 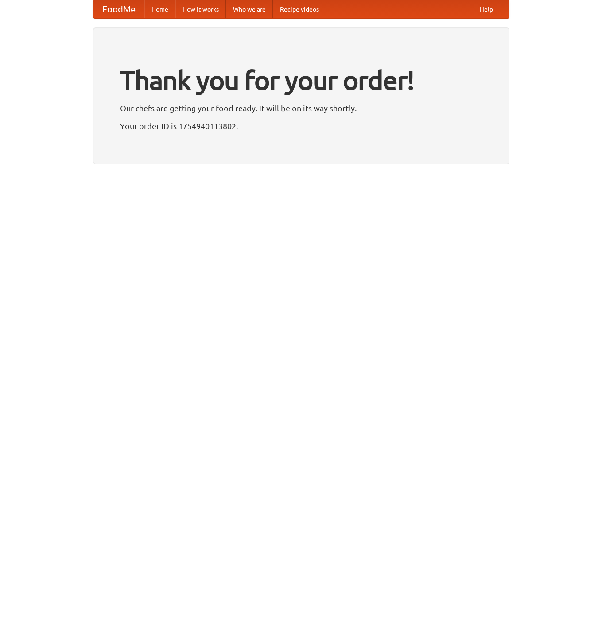 I want to click on a: Recipe videos, so click(x=299, y=9).